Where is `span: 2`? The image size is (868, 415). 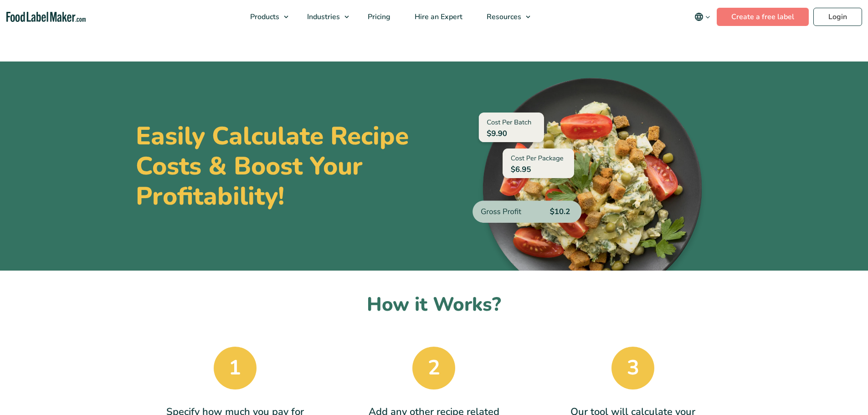 span: 2 is located at coordinates (434, 369).